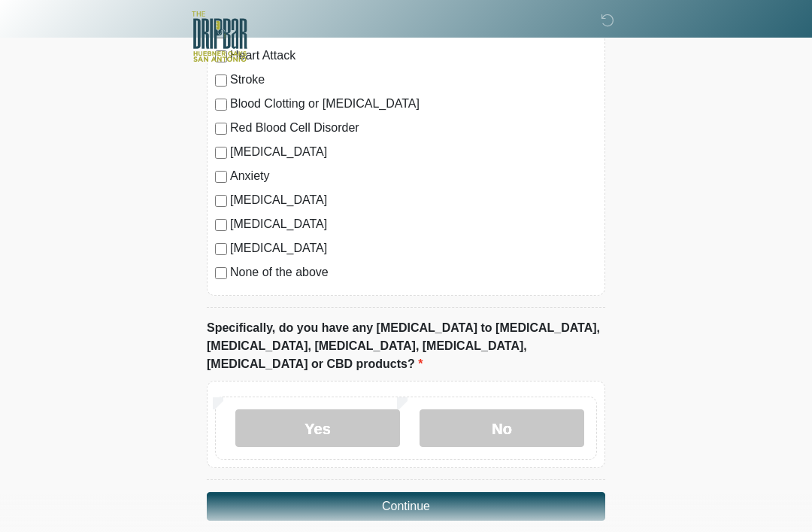 This screenshot has width=812, height=532. What do you see at coordinates (414, 272) in the screenshot?
I see `label: None of the above` at bounding box center [414, 272].